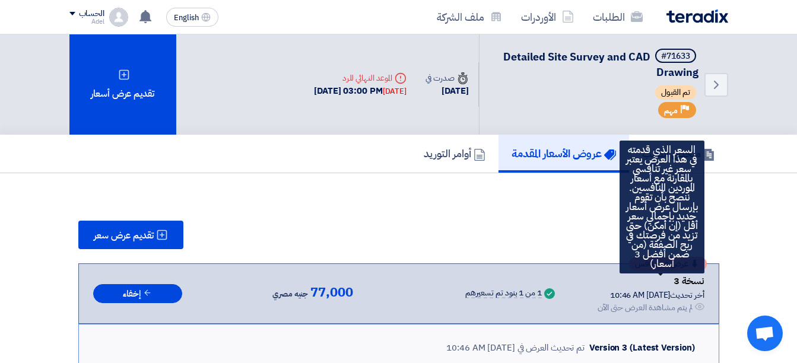  Describe the element at coordinates (186, 18) in the screenshot. I see `span: English` at that location.